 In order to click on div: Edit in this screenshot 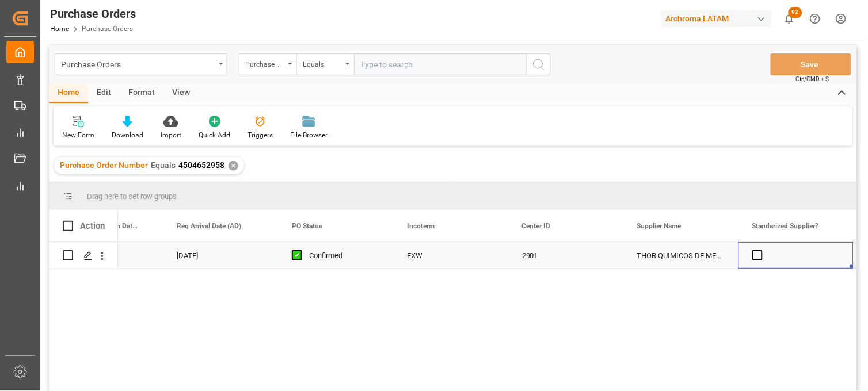, I will do `click(103, 93)`.